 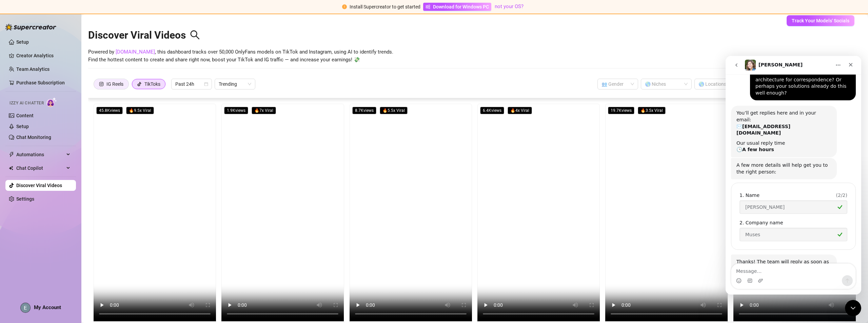 What do you see at coordinates (461, 7) in the screenshot?
I see `span: Download for Windows PC` at bounding box center [461, 7].